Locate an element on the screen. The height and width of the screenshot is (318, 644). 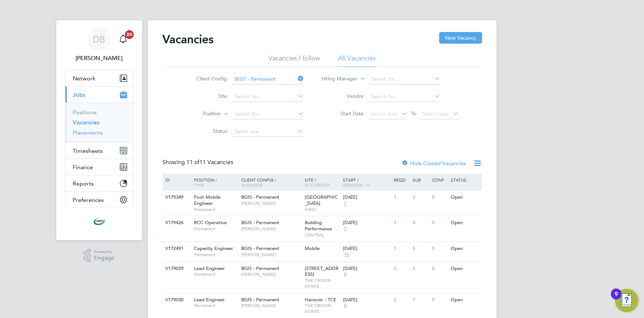
span: Timesheets is located at coordinates (87, 151).